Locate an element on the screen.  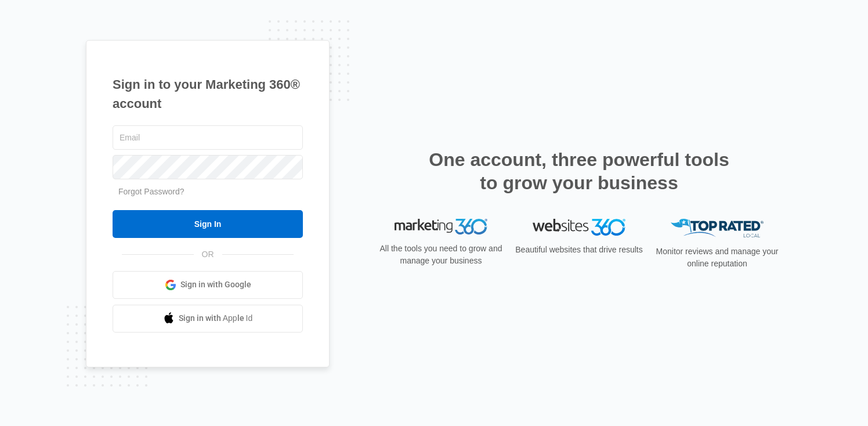
h2: One account, three powerful tools to grow your business is located at coordinates (579, 171).